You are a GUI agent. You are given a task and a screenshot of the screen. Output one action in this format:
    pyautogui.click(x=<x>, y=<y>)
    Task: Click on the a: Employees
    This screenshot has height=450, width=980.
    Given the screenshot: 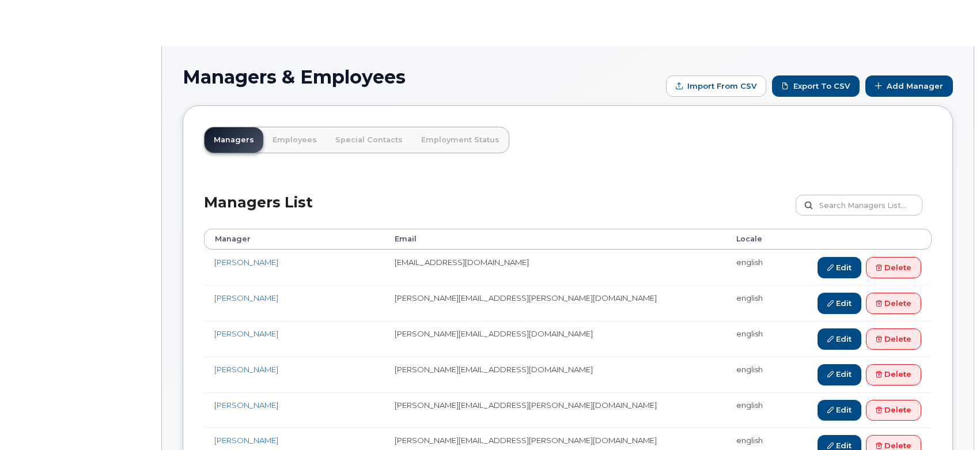 What is the action you would take?
    pyautogui.click(x=295, y=140)
    